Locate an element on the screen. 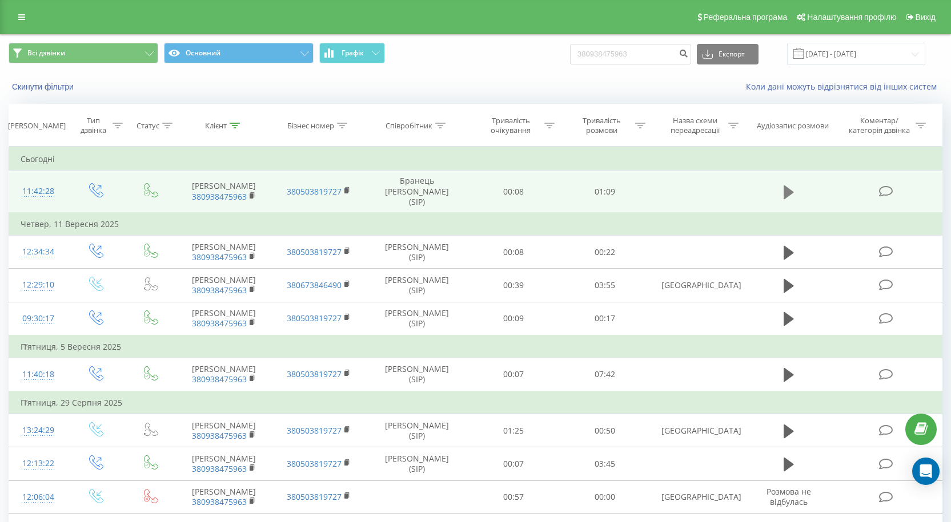 The width and height of the screenshot is (951, 522). span: Налаштування профілю is located at coordinates (851, 17).